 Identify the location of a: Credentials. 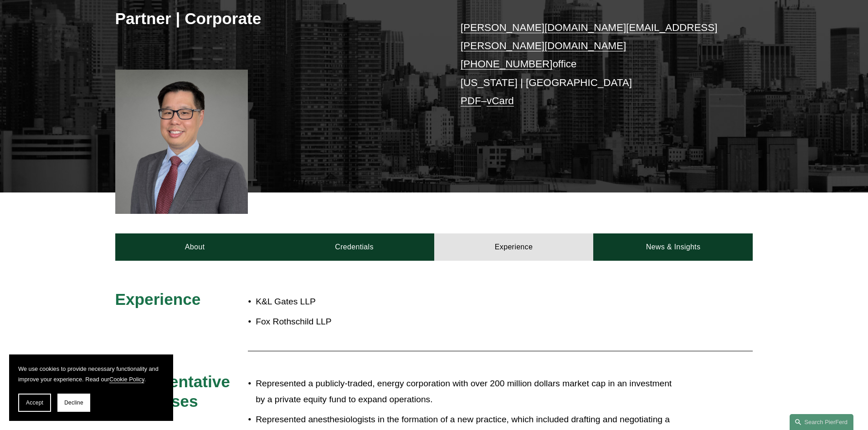
(354, 247).